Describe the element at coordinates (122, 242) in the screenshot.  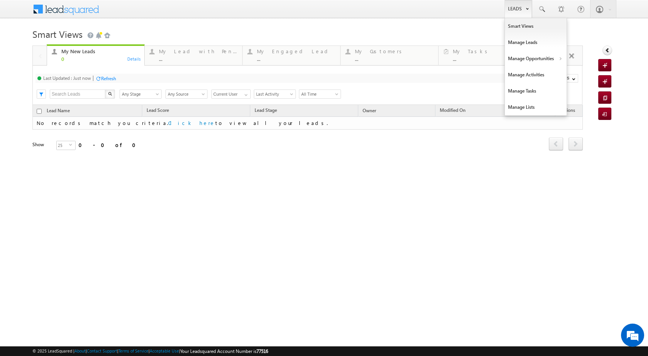
I see `em: Start Chat` at that location.